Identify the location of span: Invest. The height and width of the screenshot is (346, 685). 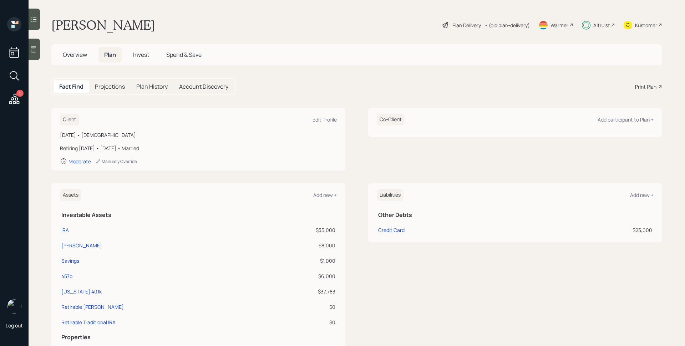
(141, 55).